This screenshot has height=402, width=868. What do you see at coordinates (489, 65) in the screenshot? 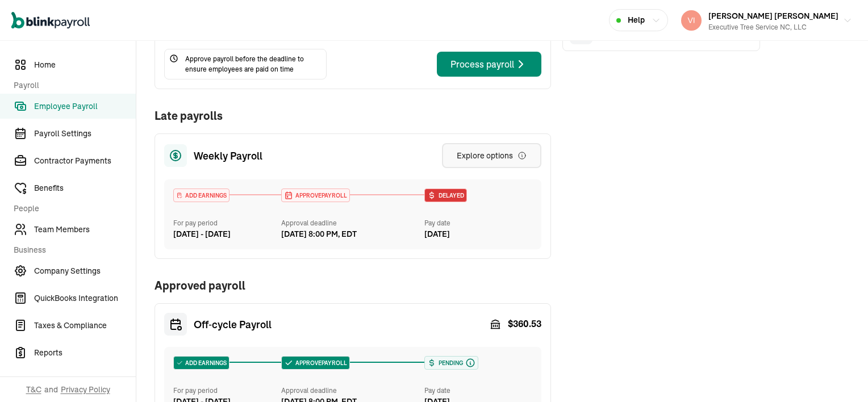
I see `button: Process payroll` at bounding box center [489, 65].